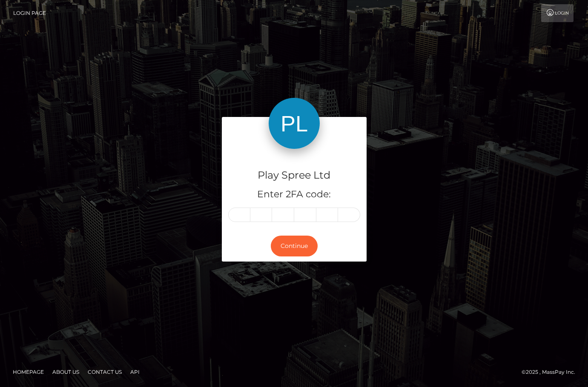  What do you see at coordinates (66, 372) in the screenshot?
I see `a: About Us` at bounding box center [66, 372].